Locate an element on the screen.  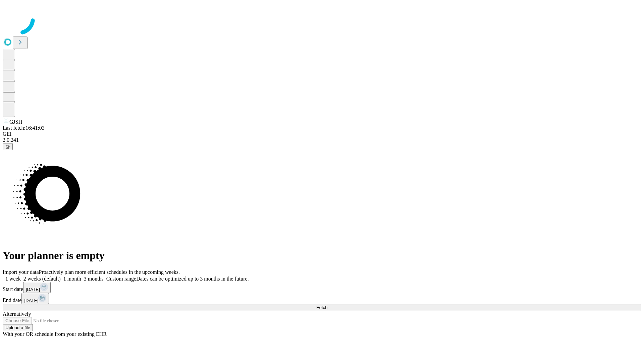
div: End date is located at coordinates (322, 298).